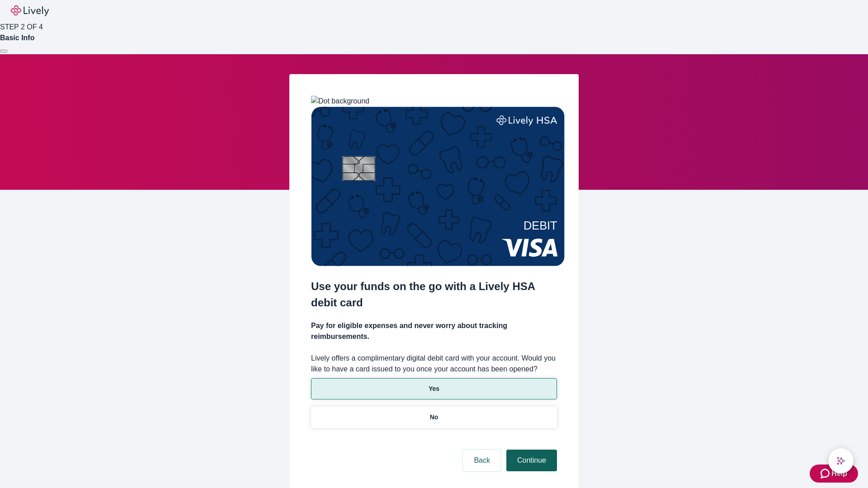  Describe the element at coordinates (834, 474) in the screenshot. I see `button: Zendesk support iconHelp` at that location.